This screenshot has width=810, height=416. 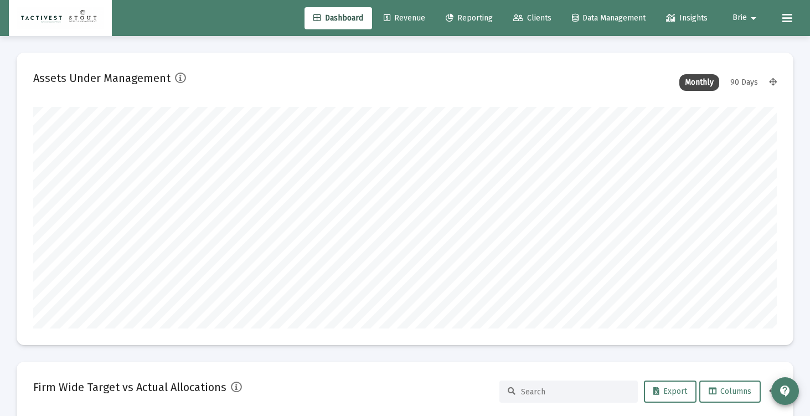 What do you see at coordinates (670, 391) in the screenshot?
I see `button: Export` at bounding box center [670, 391].